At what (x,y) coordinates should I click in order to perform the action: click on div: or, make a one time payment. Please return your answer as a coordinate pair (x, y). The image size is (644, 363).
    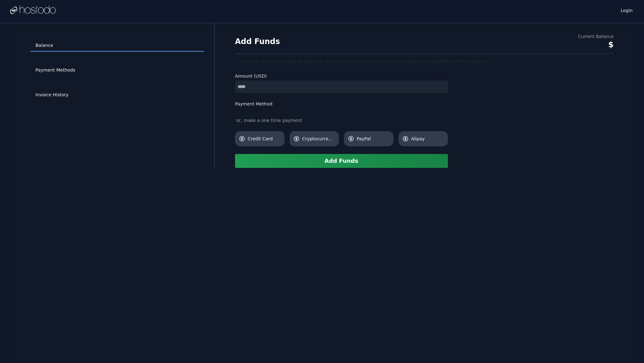
    Looking at the image, I should click on (341, 121).